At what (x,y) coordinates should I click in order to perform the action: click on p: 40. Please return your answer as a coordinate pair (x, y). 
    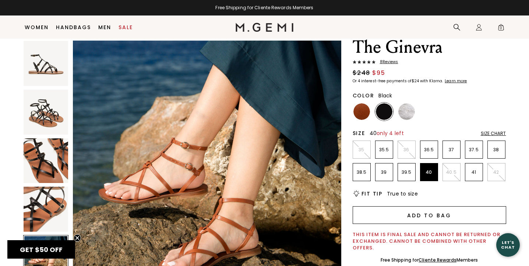
    Looking at the image, I should click on (429, 172).